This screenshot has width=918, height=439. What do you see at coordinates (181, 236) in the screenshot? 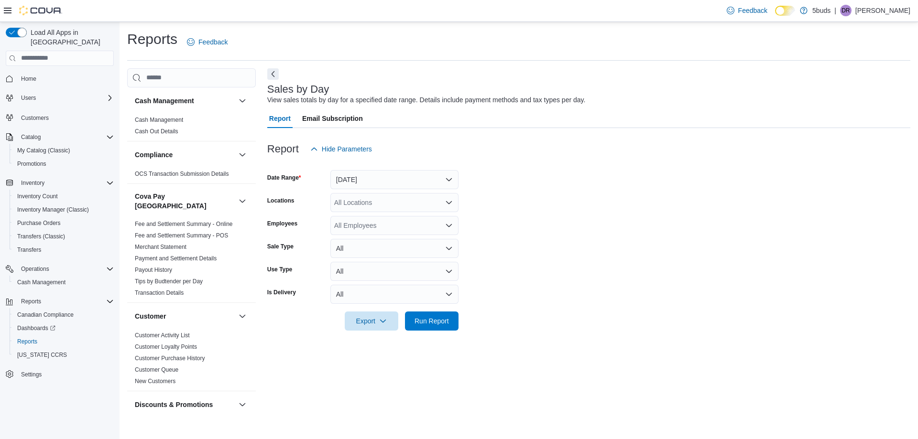
I see `a: Fee and Settlement Summary - POS` at bounding box center [181, 236].